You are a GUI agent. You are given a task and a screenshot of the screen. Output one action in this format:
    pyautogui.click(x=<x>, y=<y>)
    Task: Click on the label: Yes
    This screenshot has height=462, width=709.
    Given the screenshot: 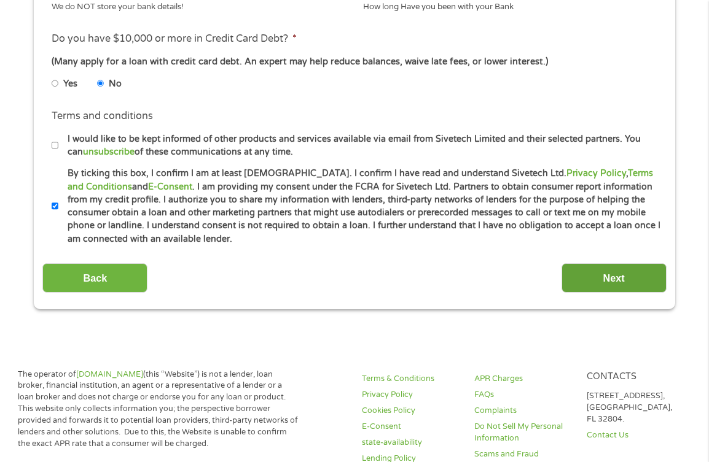 What is the action you would take?
    pyautogui.click(x=70, y=84)
    